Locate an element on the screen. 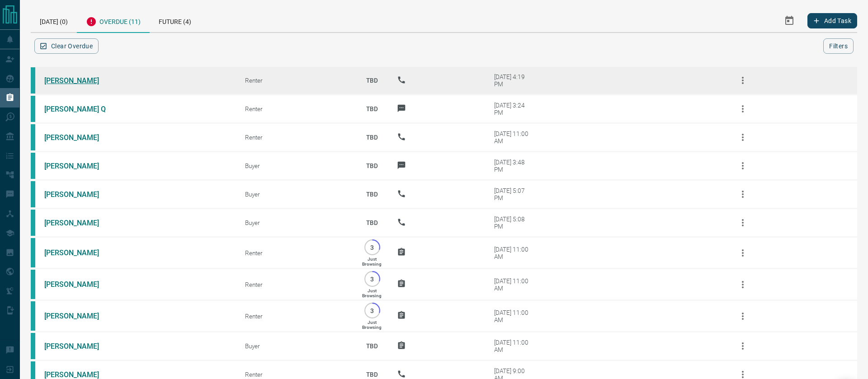  div: Overdue (11) is located at coordinates (113, 21).